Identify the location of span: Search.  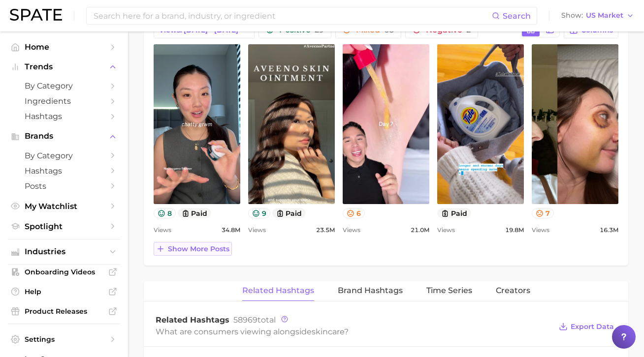
(516, 16).